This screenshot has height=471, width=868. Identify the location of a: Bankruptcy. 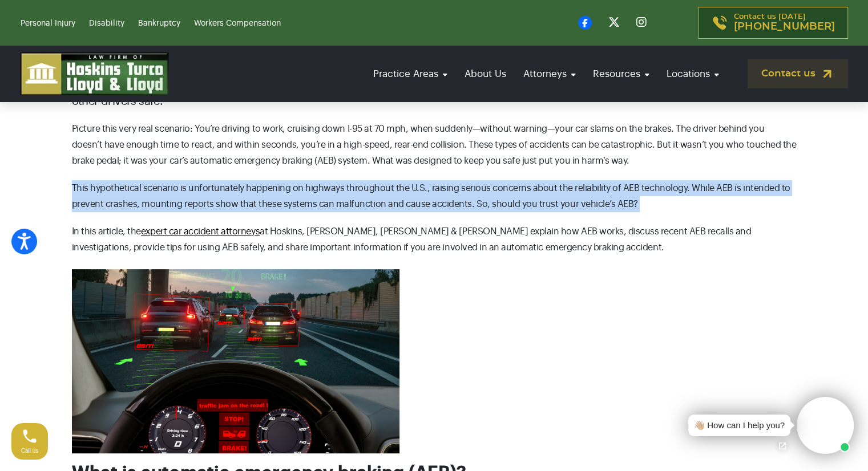
(159, 24).